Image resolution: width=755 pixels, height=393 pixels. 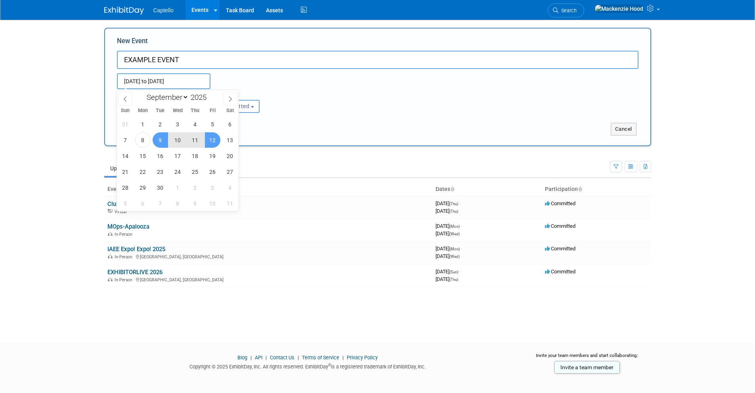 I want to click on span: September 6, 2025, so click(x=230, y=124).